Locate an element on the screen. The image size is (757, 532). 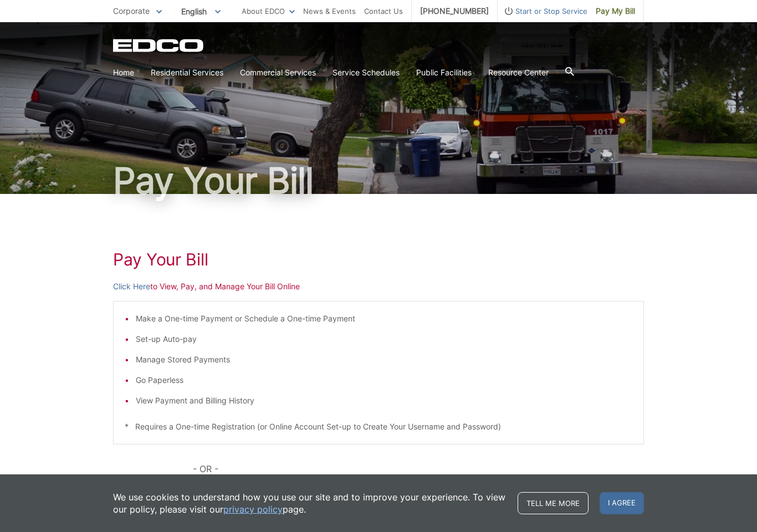
a: Commercial Services is located at coordinates (278, 72).